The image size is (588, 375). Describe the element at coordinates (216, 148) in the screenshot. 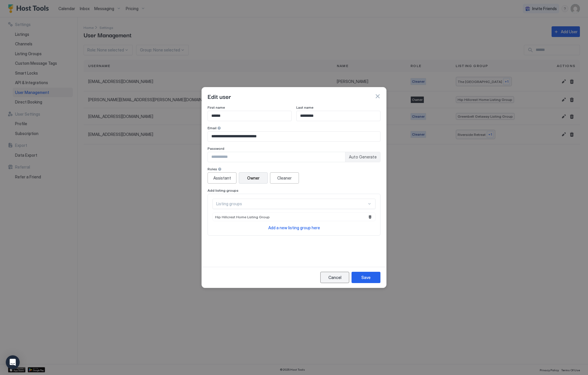

I see `span: Password` at that location.